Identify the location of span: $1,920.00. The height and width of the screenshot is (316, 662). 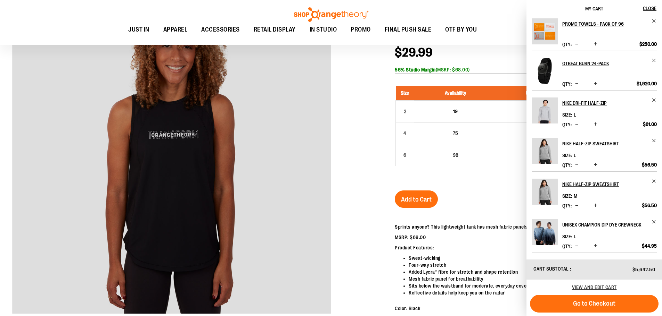
(646, 84).